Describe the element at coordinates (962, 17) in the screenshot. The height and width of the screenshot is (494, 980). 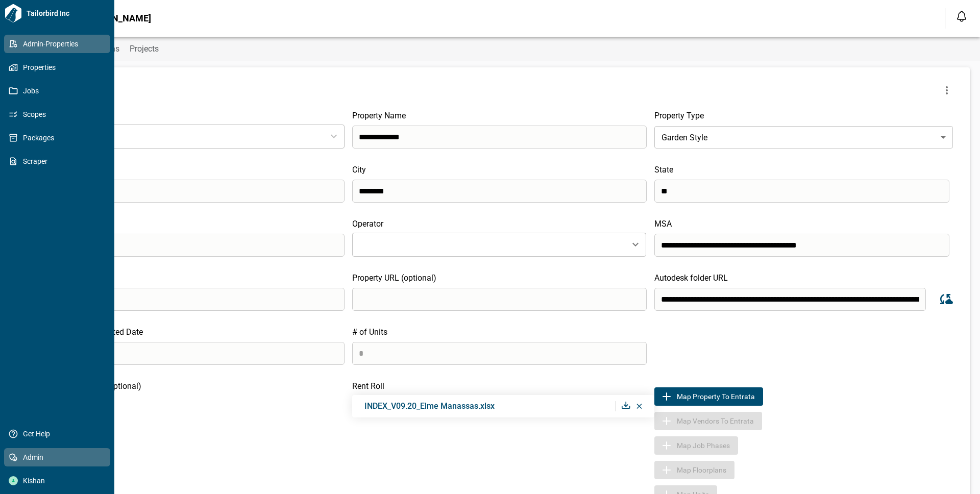
I see `button: Open notification feed` at that location.